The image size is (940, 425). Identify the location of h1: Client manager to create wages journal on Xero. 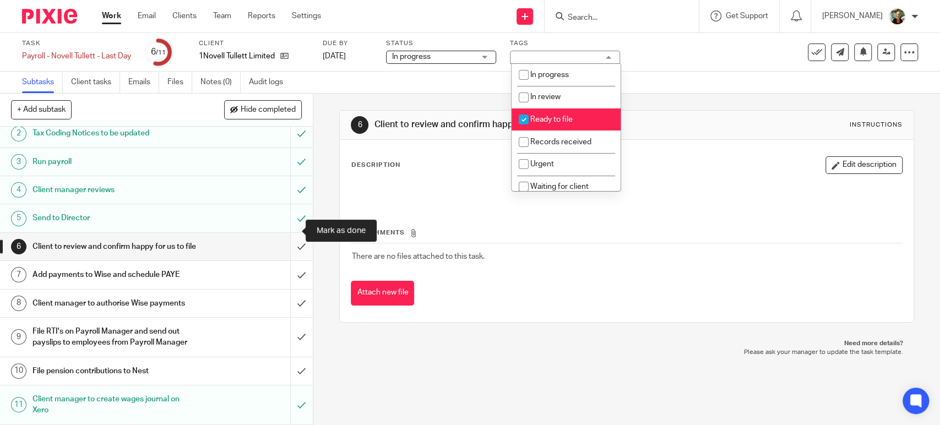
(114, 405).